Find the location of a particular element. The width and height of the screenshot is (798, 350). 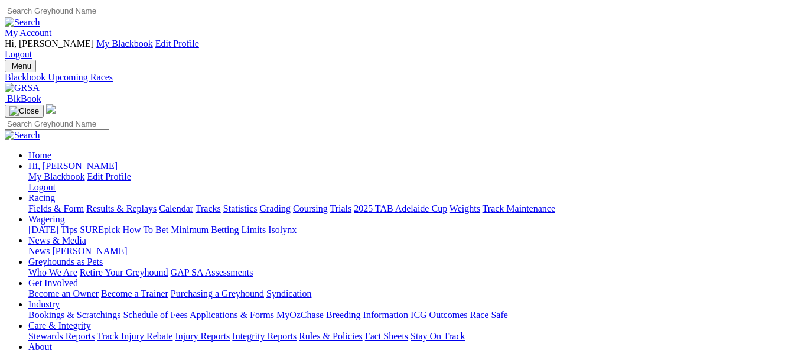

a: Weights is located at coordinates (465, 208).